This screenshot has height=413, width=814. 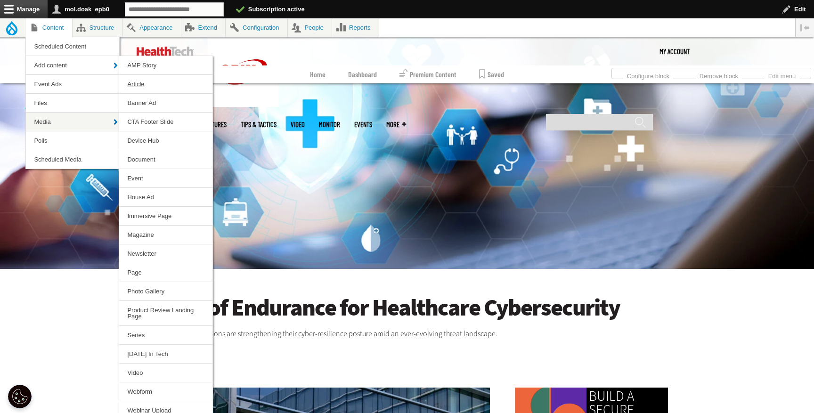 I want to click on a: Structure, so click(x=97, y=27).